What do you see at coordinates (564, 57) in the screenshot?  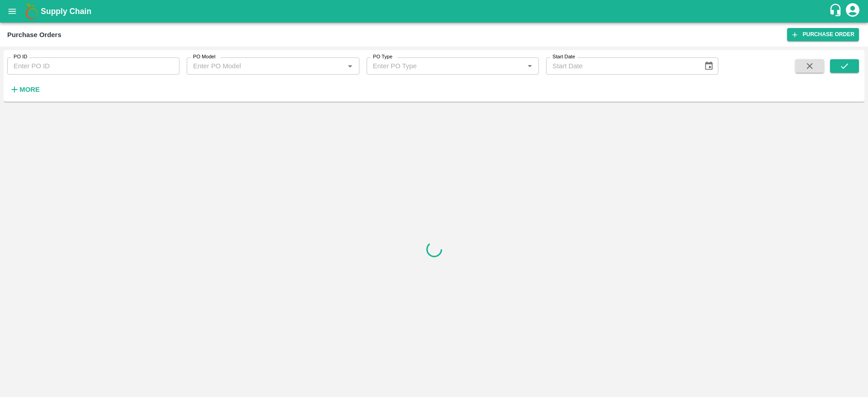 I see `label: Start Date` at bounding box center [564, 57].